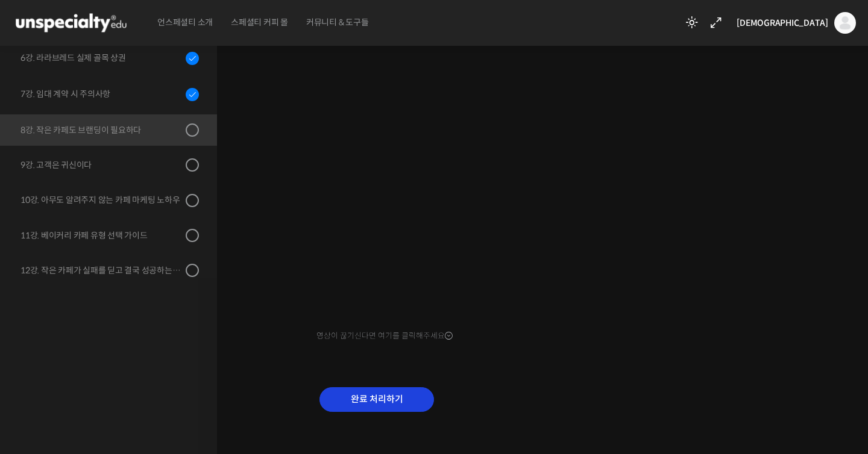  Describe the element at coordinates (41, 369) in the screenshot. I see `a: 홈` at that location.